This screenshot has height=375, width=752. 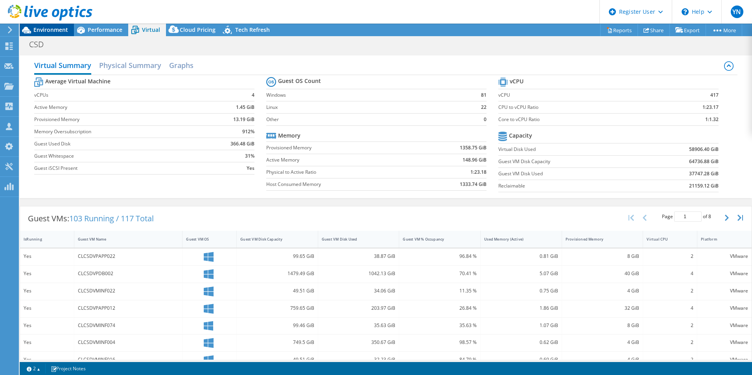 I want to click on span: Performance, so click(x=105, y=29).